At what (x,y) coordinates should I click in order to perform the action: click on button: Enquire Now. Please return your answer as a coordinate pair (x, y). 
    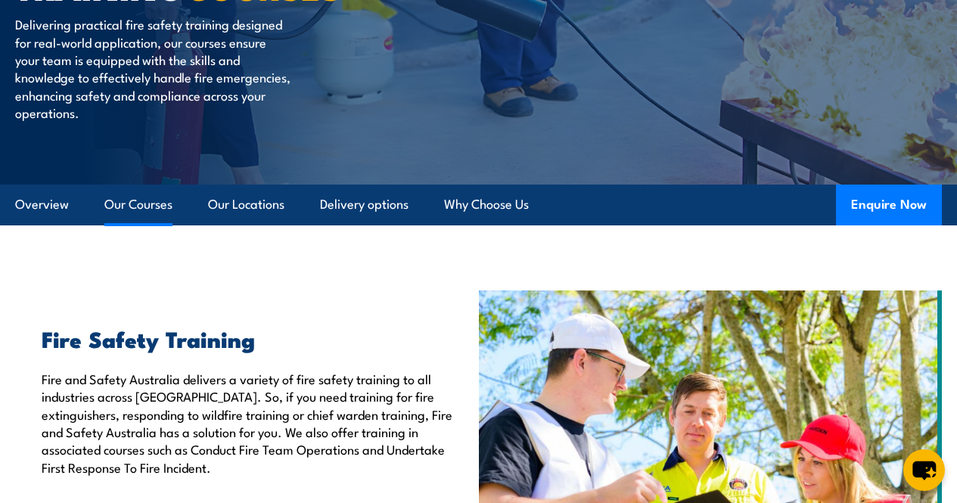
    Looking at the image, I should click on (889, 205).